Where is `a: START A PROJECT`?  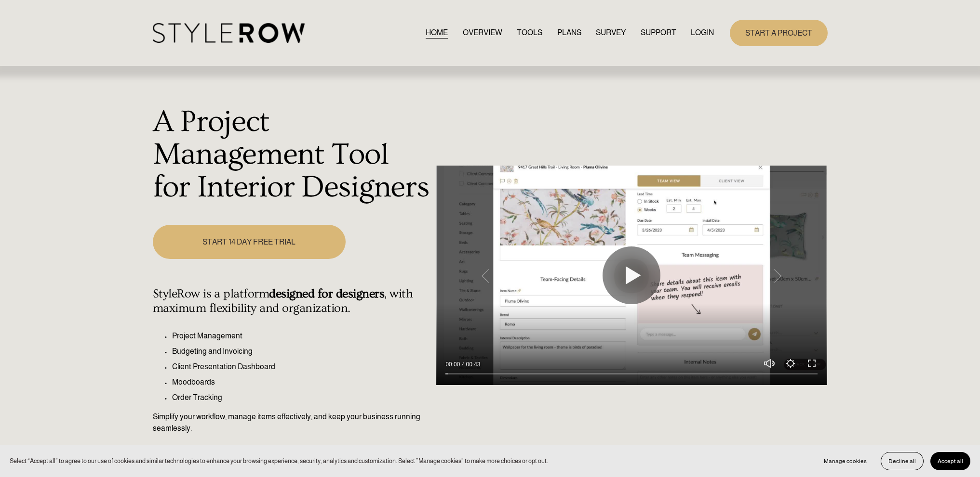
a: START A PROJECT is located at coordinates (778, 32).